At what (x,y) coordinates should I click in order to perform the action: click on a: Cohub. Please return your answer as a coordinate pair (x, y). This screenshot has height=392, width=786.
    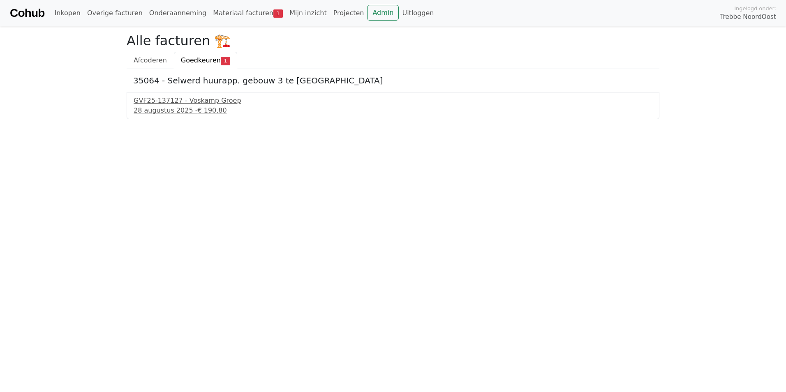
    Looking at the image, I should click on (27, 13).